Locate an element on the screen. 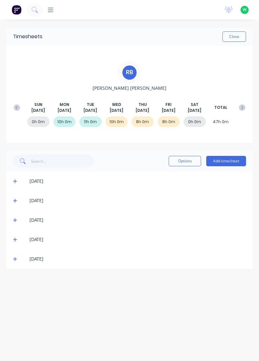  input: Search... is located at coordinates (63, 161).